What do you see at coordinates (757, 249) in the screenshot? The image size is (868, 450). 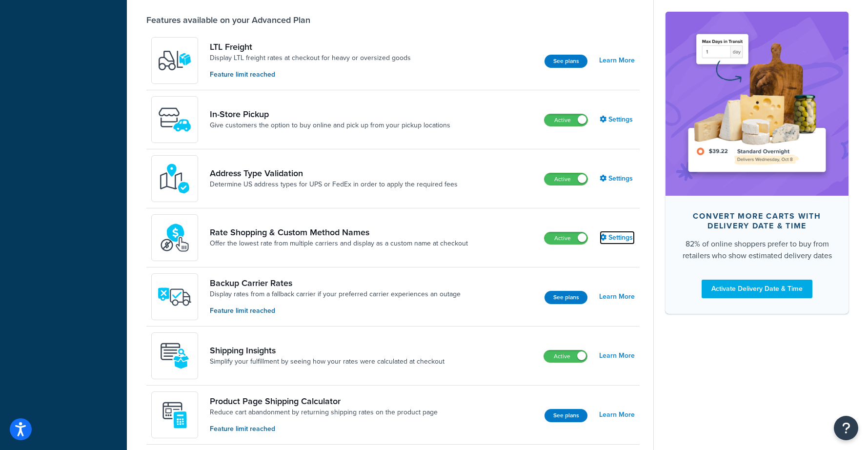 I see `div: 82% of online shoppers prefer to buy from retailers who show estimated delivery dates` at bounding box center [757, 249].